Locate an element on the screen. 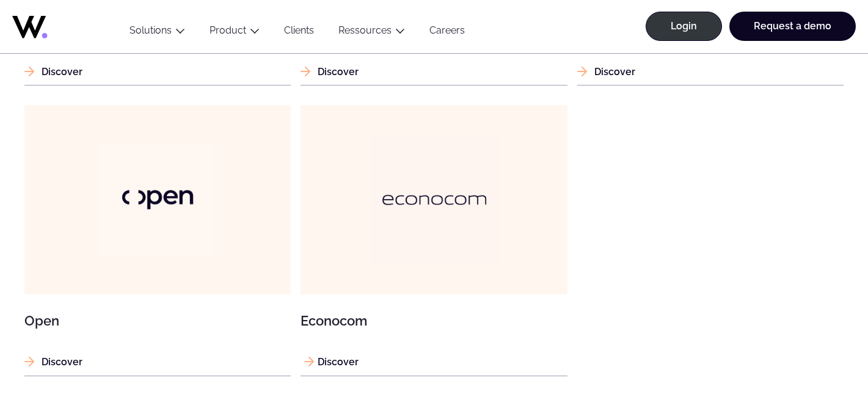 The width and height of the screenshot is (868, 408). h3: Econocom is located at coordinates (433, 321).